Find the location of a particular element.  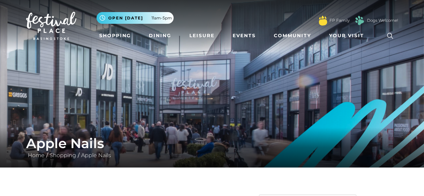

a: Apple Nails is located at coordinates (96, 155).